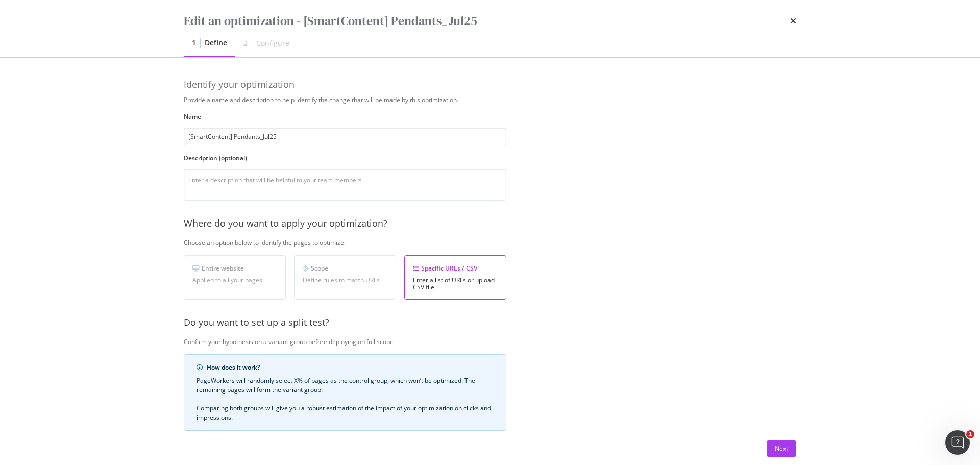  Describe the element at coordinates (235, 268) in the screenshot. I see `div: Entire website` at that location.